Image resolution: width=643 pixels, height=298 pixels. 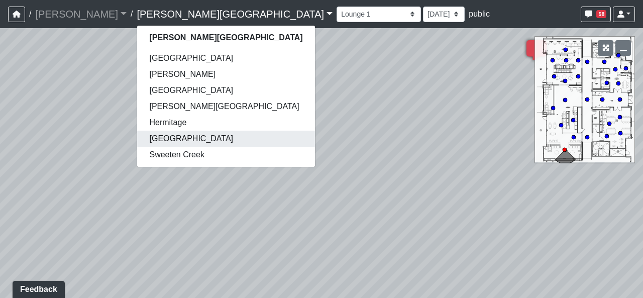 I want to click on button: Feedback, so click(x=31, y=12).